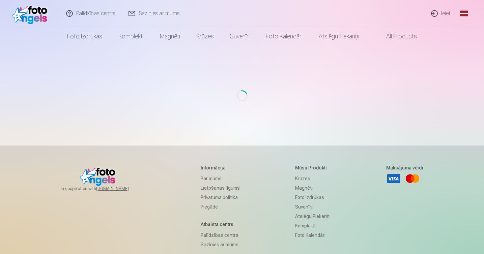 The width and height of the screenshot is (484, 254). I want to click on a: Par mums, so click(220, 179).